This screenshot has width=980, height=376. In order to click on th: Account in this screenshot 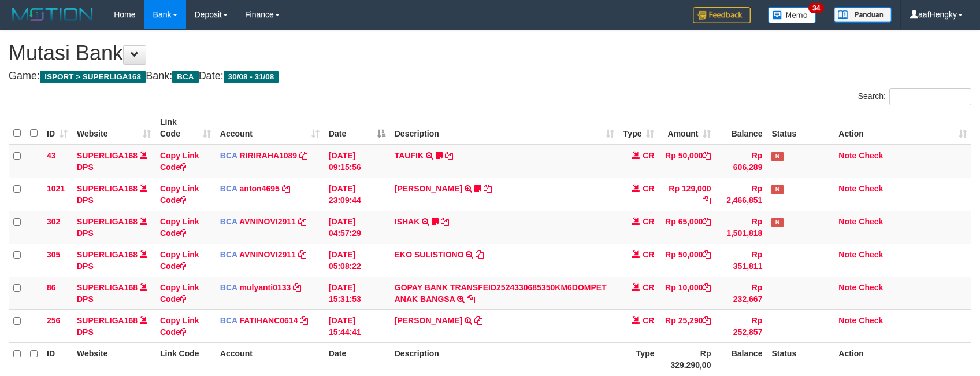, I will do `click(270, 359)`.